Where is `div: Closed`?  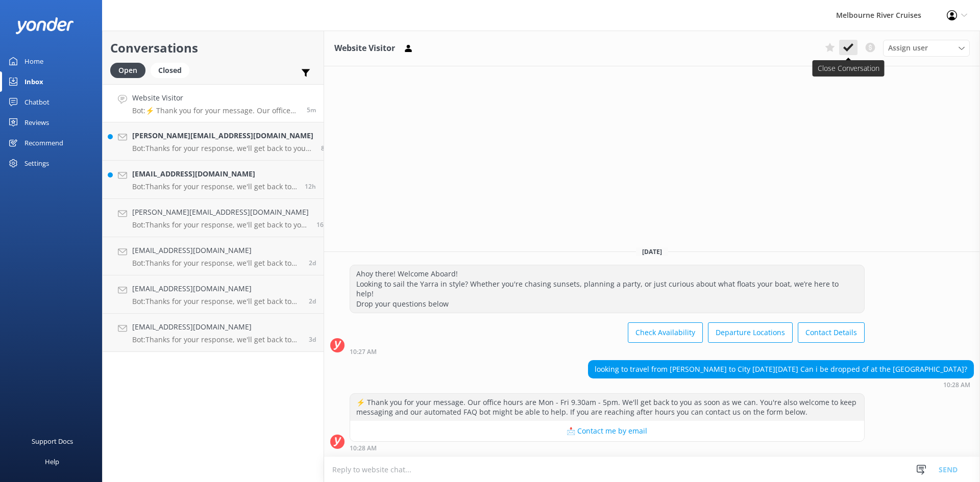
div: Closed is located at coordinates (170, 71).